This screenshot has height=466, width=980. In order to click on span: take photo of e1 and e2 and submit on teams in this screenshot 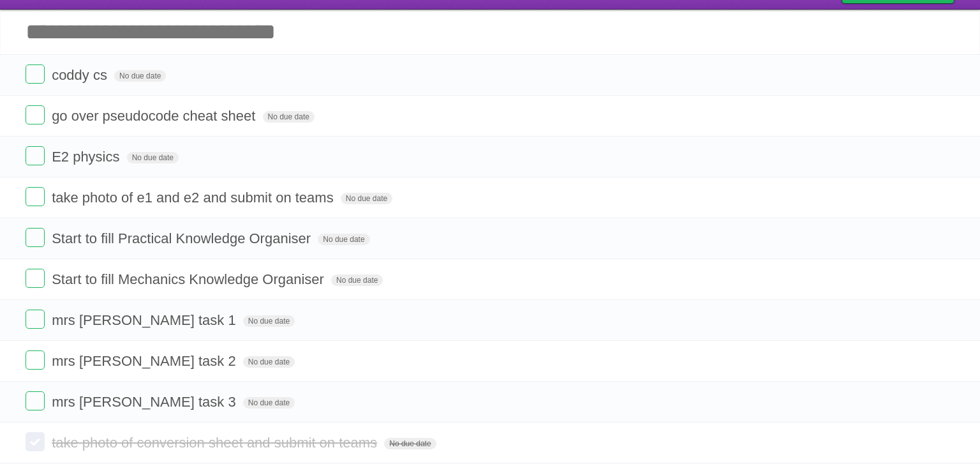, I will do `click(194, 197)`.